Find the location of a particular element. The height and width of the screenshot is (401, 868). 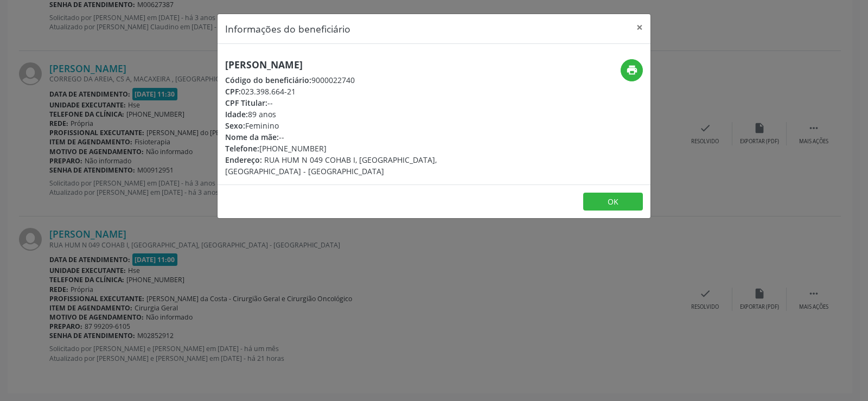

span: Endereço: is located at coordinates (244, 159).